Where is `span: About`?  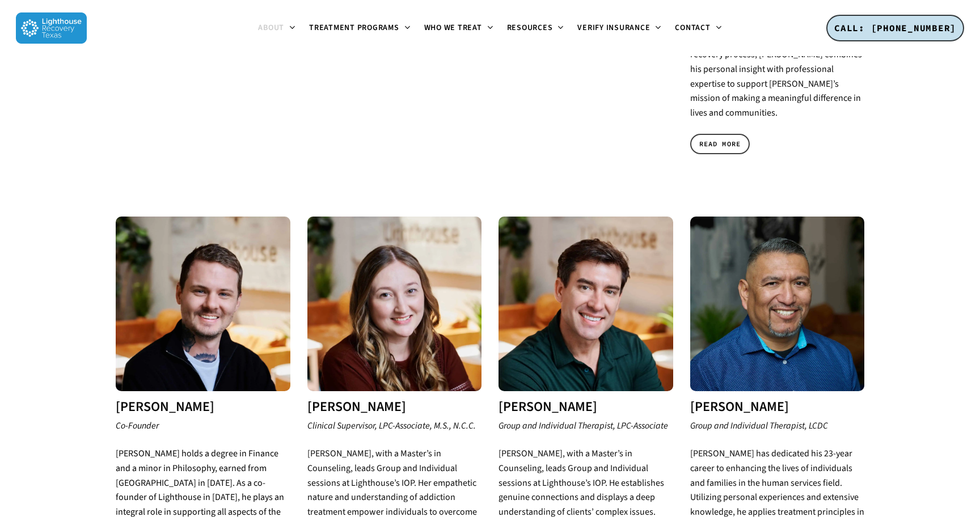 span: About is located at coordinates (271, 28).